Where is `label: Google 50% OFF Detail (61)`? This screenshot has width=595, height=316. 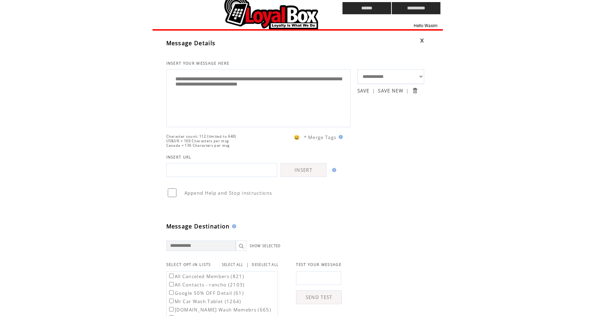 label: Google 50% OFF Detail (61) is located at coordinates (206, 293).